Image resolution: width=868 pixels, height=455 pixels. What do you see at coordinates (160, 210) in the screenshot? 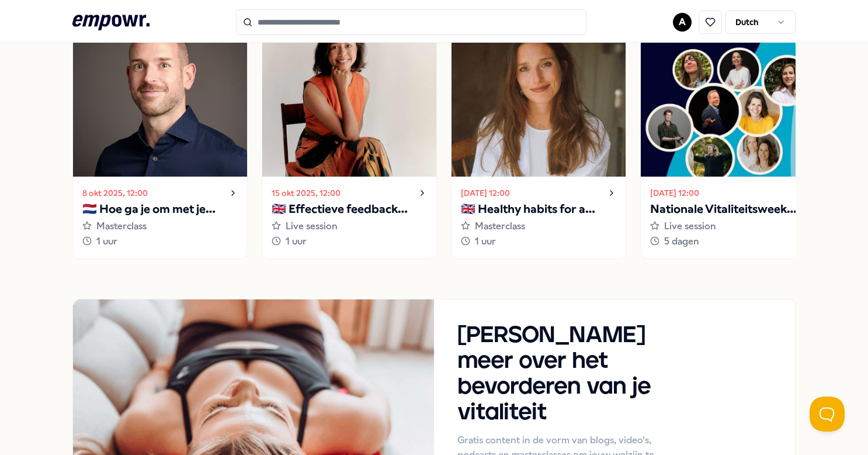
I see `p: 🇳🇱 Hoe ga je om met je innerlijke criticus?` at bounding box center [160, 210].